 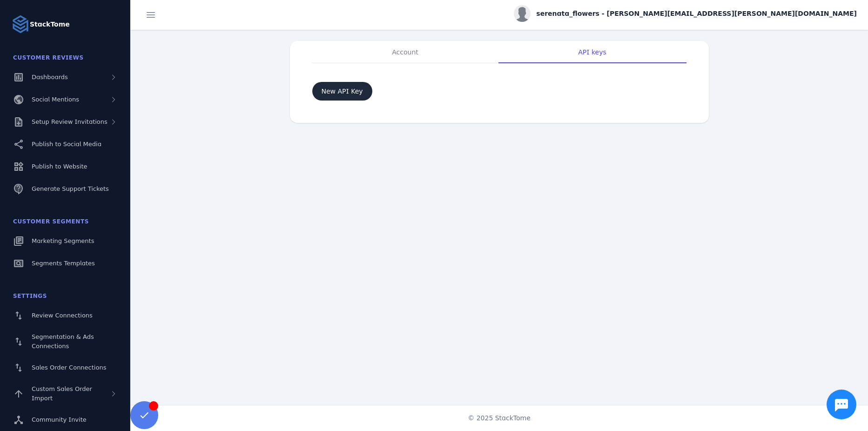 What do you see at coordinates (66, 144) in the screenshot?
I see `span: Publish to Social Media` at bounding box center [66, 144].